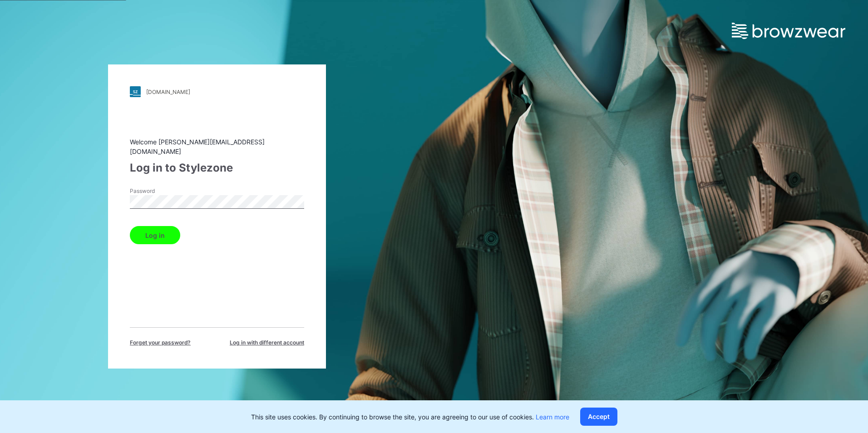 This screenshot has width=868, height=433. I want to click on img: stylezone-logo.562084cfcfab977791bfbf7441f1a819.svg, so click(135, 91).